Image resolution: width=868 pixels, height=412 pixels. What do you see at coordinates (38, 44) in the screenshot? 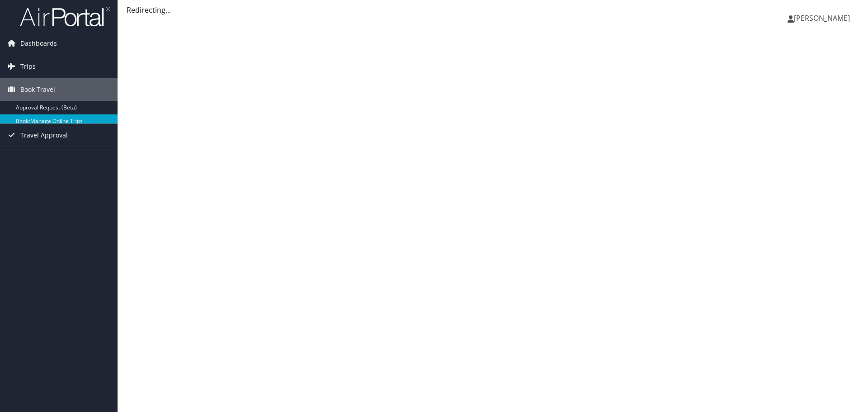
I see `span: Dashboards` at bounding box center [38, 44].